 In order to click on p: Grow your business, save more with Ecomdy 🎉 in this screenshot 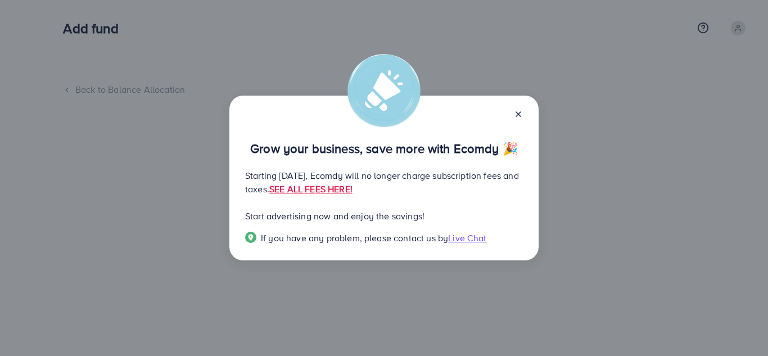, I will do `click(384, 149)`.